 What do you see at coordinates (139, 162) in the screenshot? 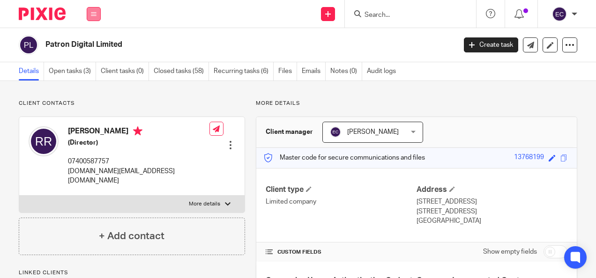
I see `p: 07400587757` at bounding box center [139, 162].